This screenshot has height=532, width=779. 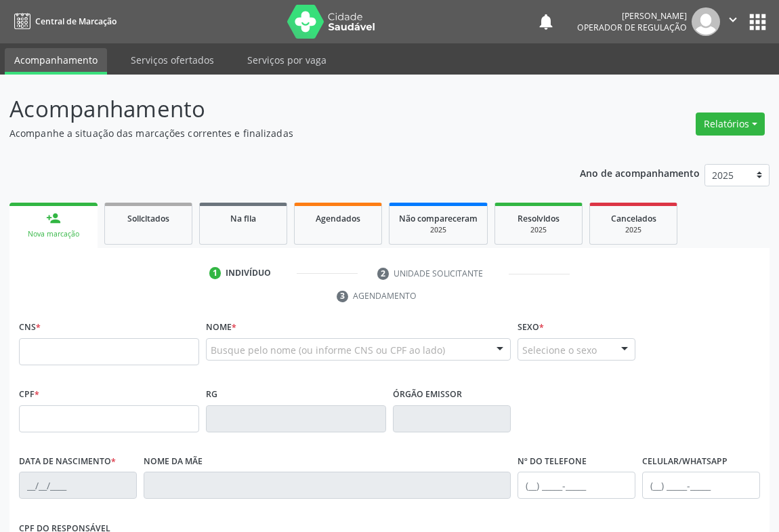 I want to click on label: RG, so click(x=211, y=394).